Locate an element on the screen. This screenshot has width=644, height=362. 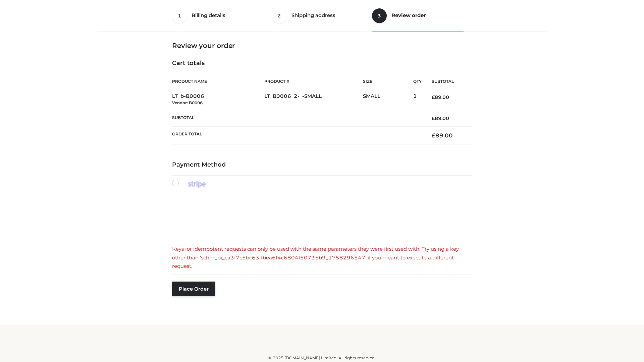
th: Product # is located at coordinates (314, 81).